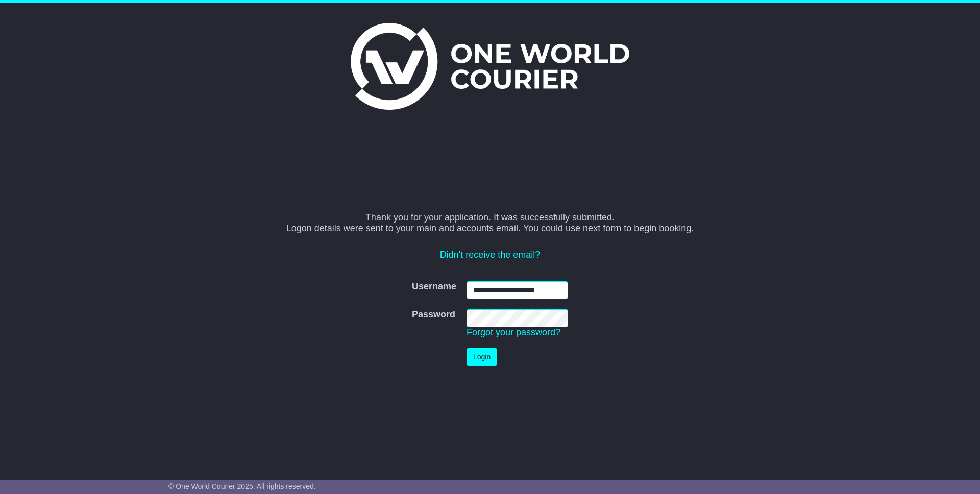 This screenshot has width=980, height=494. I want to click on img: One World, so click(490, 66).